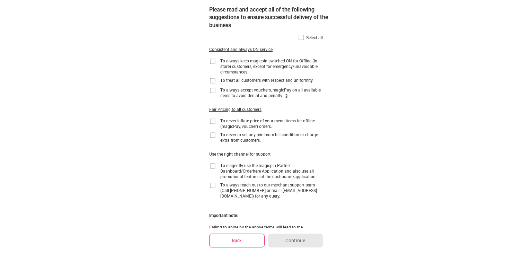  What do you see at coordinates (224, 215) in the screenshot?
I see `div: Important note:` at bounding box center [224, 215].